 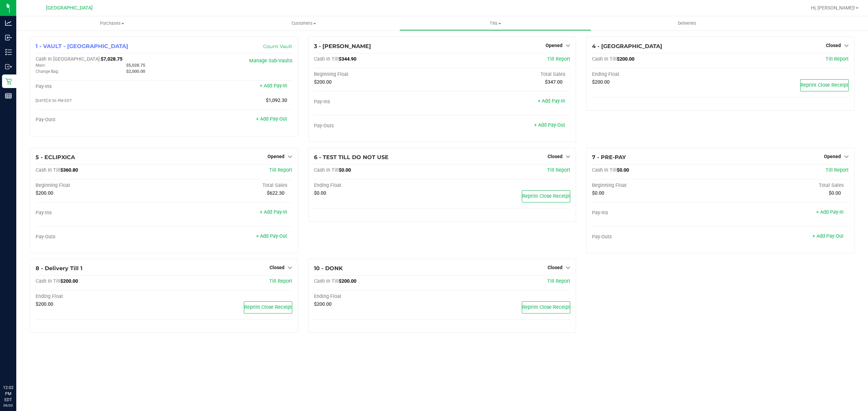 What do you see at coordinates (351, 157) in the screenshot?
I see `span: 6 - TEST TILL DO NOT USE` at bounding box center [351, 157].